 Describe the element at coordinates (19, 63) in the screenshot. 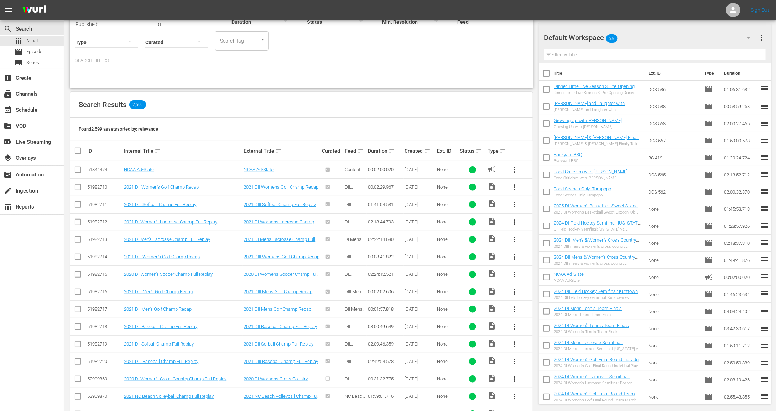

I see `span: Series` at that location.